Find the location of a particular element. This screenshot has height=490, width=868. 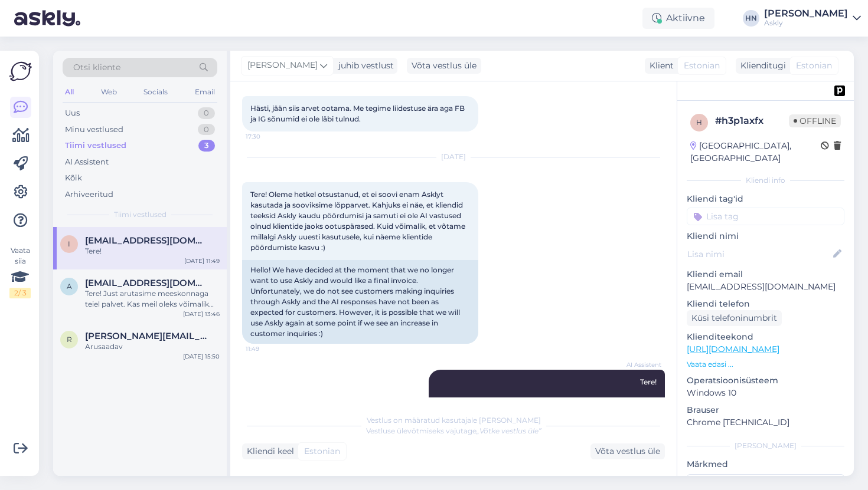

span: asd@asd.ee is located at coordinates (147, 283).